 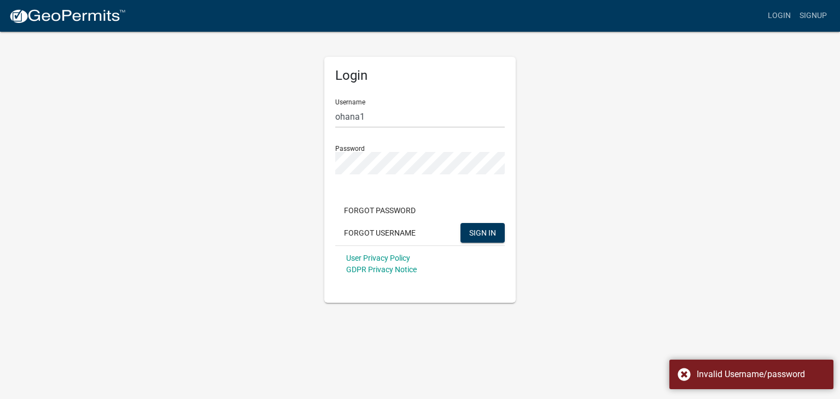 I want to click on h5: Login, so click(x=420, y=75).